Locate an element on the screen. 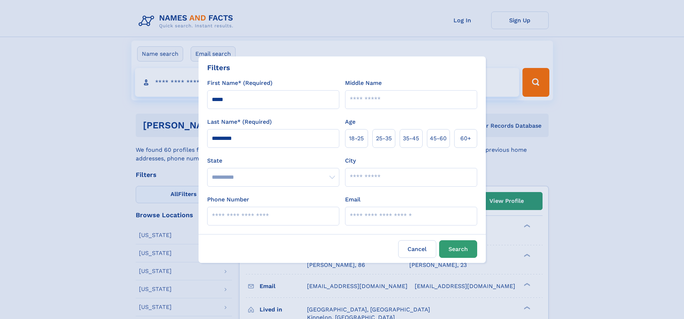 The height and width of the screenshot is (319, 684). span: 45‑60 is located at coordinates (438, 138).